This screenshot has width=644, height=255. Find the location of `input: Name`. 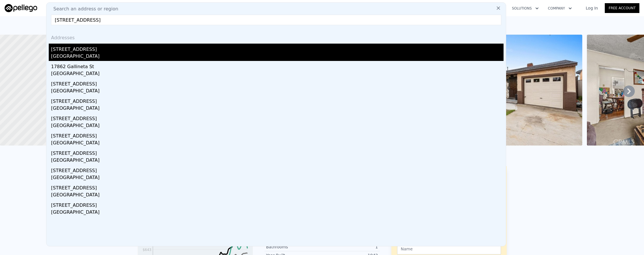

input: Name is located at coordinates (449, 249).